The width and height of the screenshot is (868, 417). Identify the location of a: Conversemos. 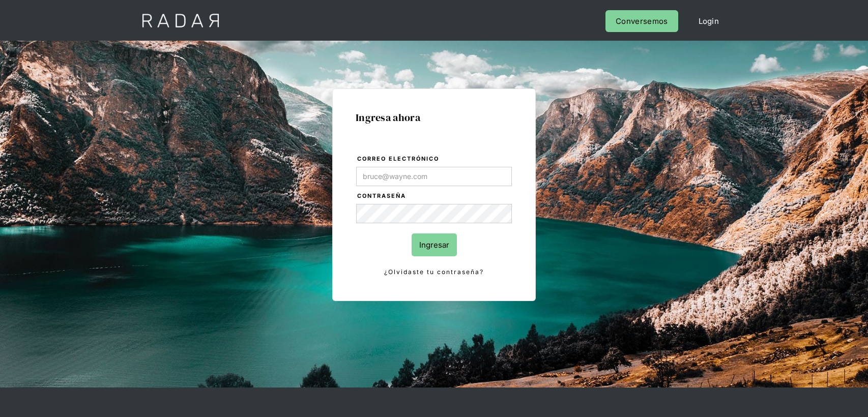
(642, 21).